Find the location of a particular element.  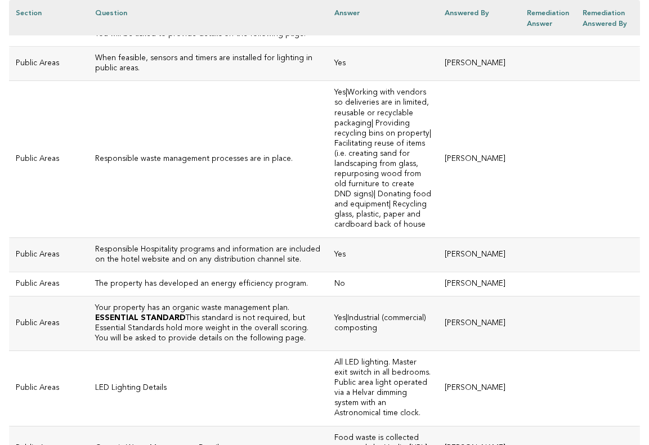

h3: Responsible waste management processes are in place. is located at coordinates (208, 159).